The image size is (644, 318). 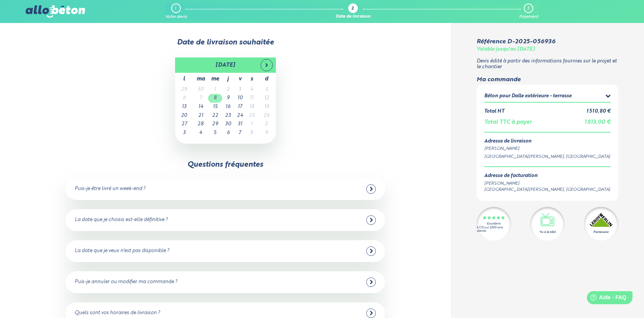 I want to click on div: 1, so click(x=176, y=9).